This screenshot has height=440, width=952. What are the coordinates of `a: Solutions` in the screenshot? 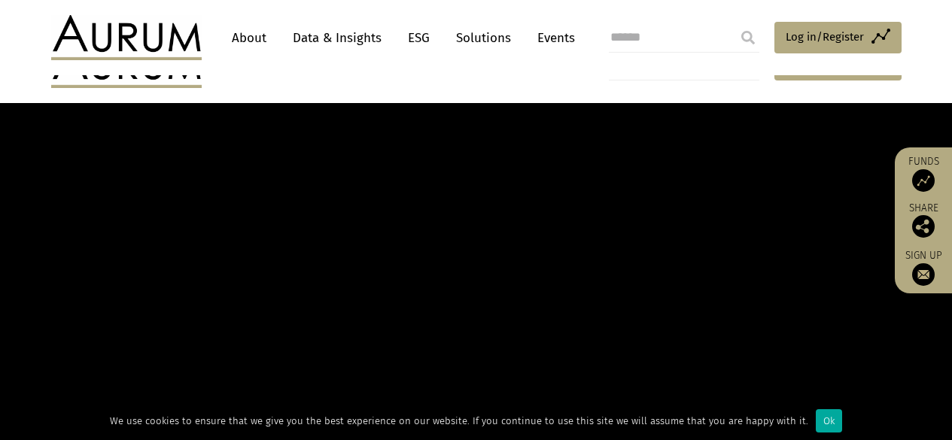 It's located at (483, 38).